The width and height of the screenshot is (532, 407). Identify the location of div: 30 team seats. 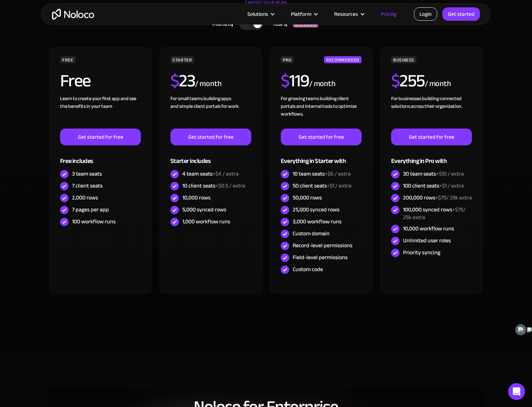
(433, 174).